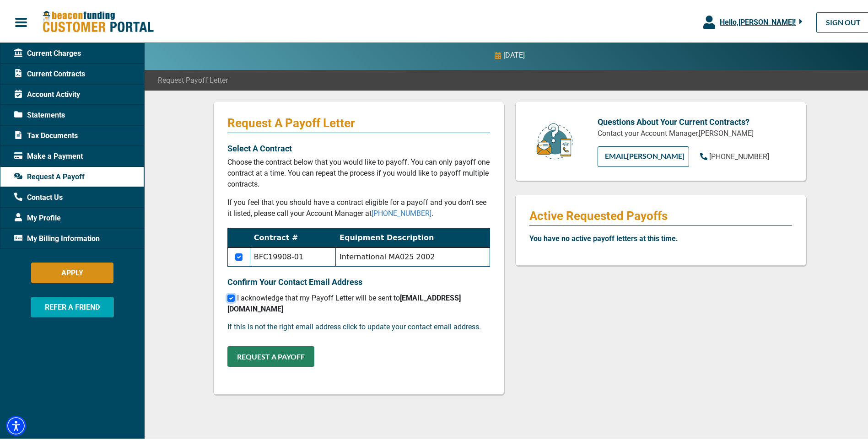  Describe the element at coordinates (359, 121) in the screenshot. I see `p: Request A Payoff Letter` at that location.